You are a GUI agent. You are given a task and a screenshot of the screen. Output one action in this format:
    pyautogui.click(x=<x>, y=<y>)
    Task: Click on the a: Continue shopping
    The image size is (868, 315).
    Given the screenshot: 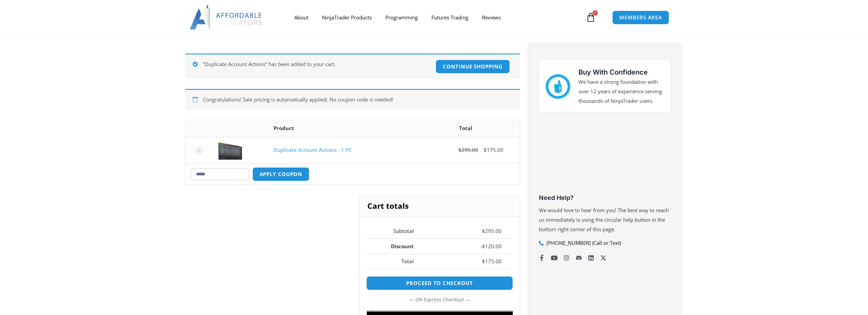 What is the action you would take?
    pyautogui.click(x=472, y=66)
    